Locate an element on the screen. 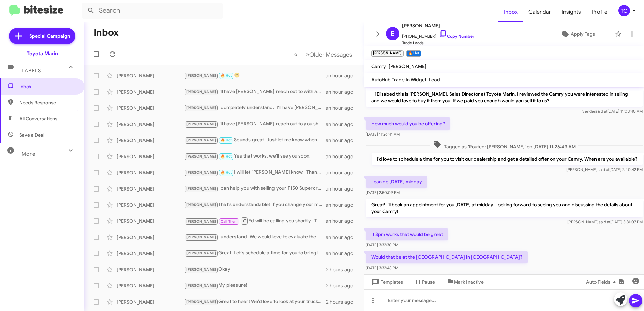  span: Labels is located at coordinates (31, 71).